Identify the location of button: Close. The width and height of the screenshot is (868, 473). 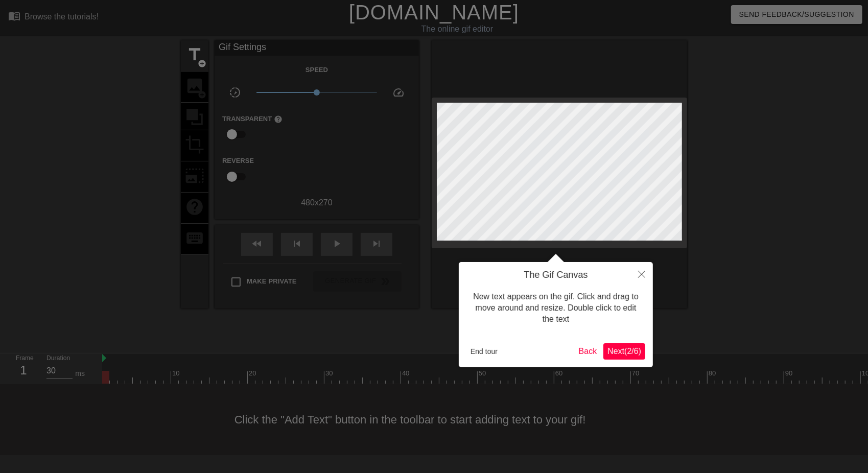
(641, 274).